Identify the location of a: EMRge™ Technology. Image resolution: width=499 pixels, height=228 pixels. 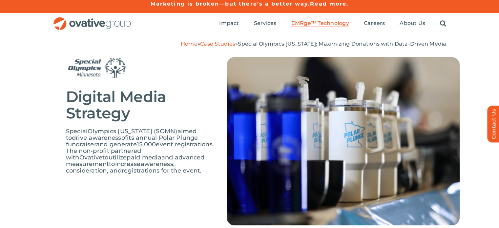
(320, 24).